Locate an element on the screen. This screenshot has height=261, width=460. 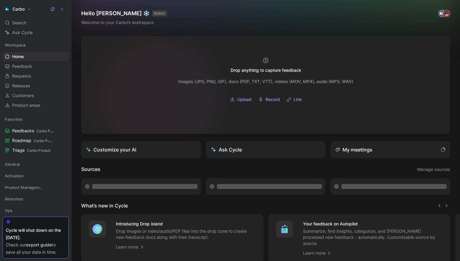
button: CarboCarbo is located at coordinates (17, 9).